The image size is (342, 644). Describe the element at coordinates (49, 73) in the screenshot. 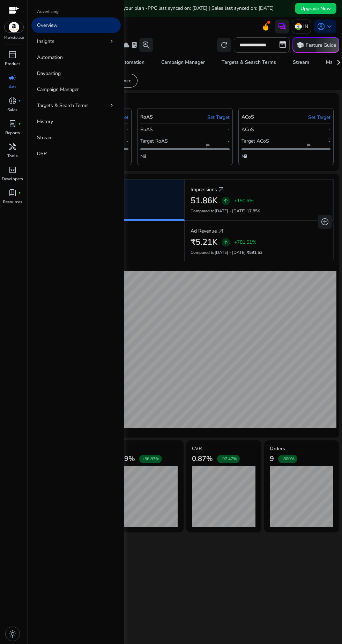

I see `p: Dayparting` at that location.